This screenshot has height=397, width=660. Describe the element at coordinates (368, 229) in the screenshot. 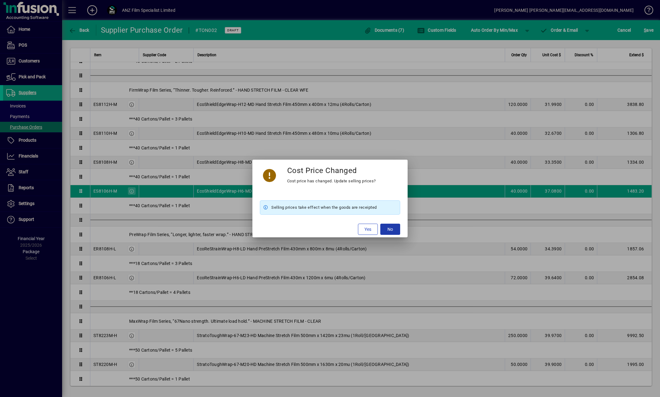

I see `button: Yes` at that location.